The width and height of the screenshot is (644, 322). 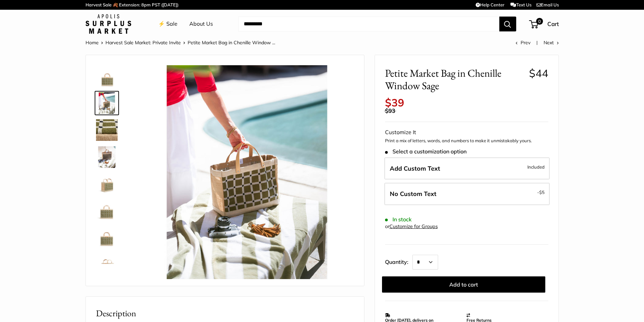 I want to click on a: Harvest Sale Market: Private Invite, so click(x=143, y=42).